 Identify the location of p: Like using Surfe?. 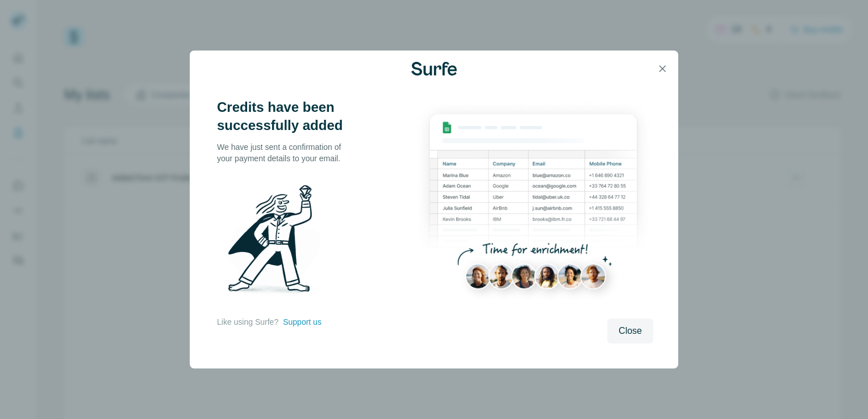
(247, 322).